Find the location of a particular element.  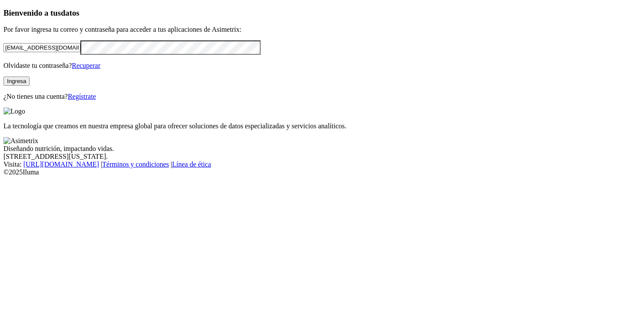

div: Visita : | | is located at coordinates (322, 164).